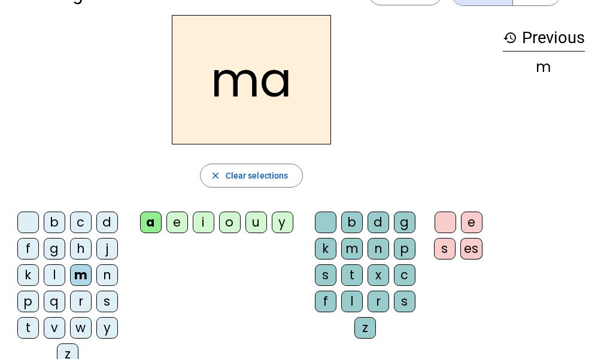 This screenshot has width=604, height=359. I want to click on mat-icon: history, so click(510, 38).